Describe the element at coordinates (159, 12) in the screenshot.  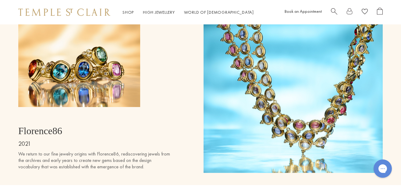
I see `a: High JewelleryHigh Jewellery` at that location.